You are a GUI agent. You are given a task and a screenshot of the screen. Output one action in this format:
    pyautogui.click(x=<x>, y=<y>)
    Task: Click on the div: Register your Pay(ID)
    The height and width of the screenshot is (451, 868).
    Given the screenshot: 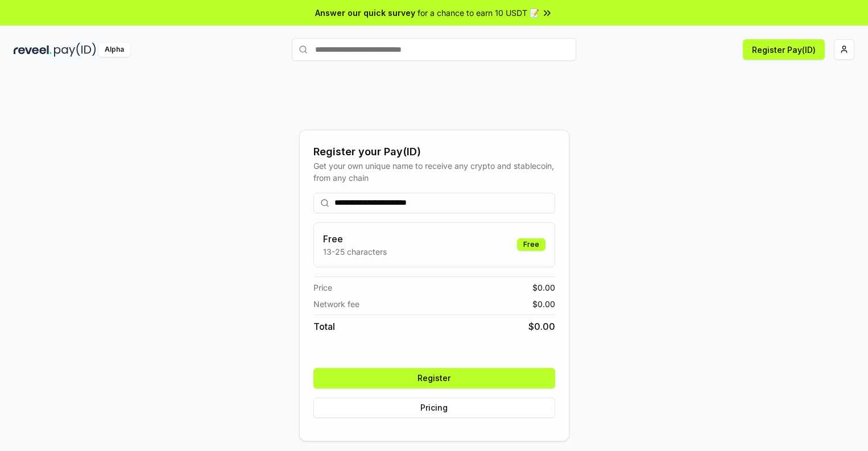 What is the action you would take?
    pyautogui.click(x=434, y=152)
    